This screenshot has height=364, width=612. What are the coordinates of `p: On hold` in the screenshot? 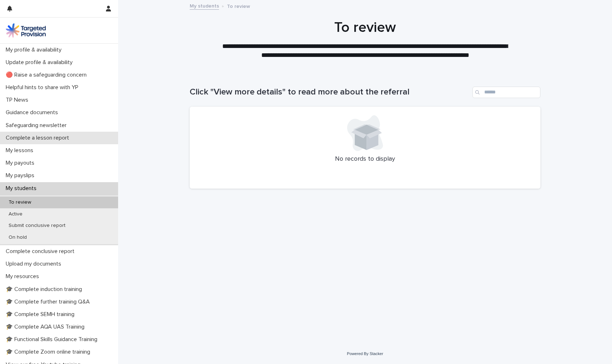 It's located at (18, 237).